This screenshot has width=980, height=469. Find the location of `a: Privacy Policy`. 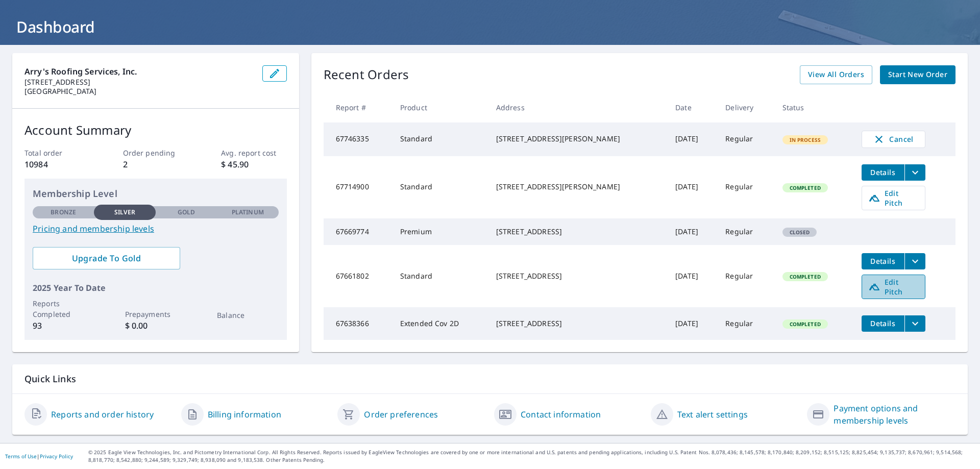

a: Privacy Policy is located at coordinates (56, 456).